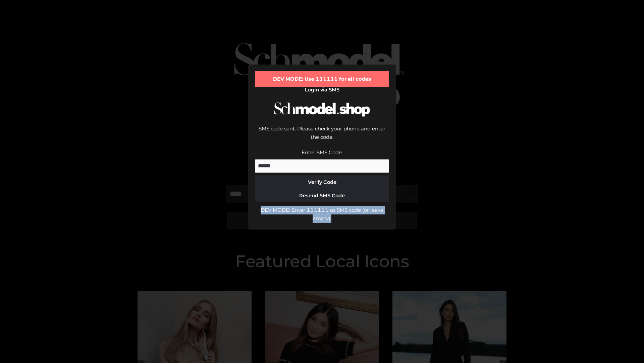  I want to click on div: DEV MODE: Enter 111111 as SMS code (or leave empty)., so click(322, 214).